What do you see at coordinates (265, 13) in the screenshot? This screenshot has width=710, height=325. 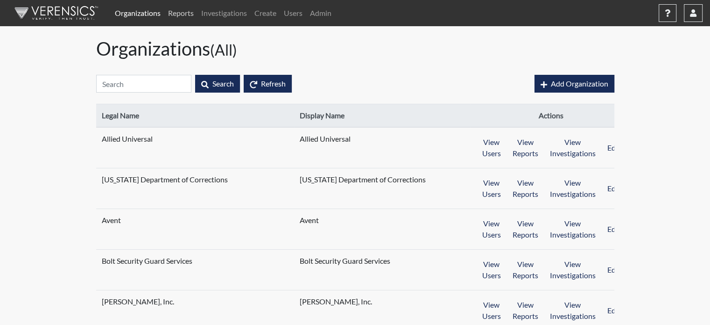 I see `a: Create` at bounding box center [265, 13].